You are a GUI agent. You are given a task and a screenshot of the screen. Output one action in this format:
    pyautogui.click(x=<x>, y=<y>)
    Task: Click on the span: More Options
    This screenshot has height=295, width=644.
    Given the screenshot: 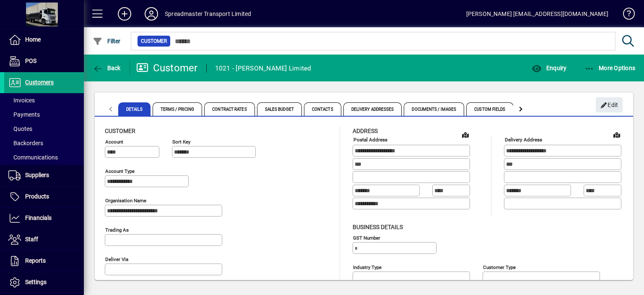 What is the action you would take?
    pyautogui.click(x=610, y=68)
    